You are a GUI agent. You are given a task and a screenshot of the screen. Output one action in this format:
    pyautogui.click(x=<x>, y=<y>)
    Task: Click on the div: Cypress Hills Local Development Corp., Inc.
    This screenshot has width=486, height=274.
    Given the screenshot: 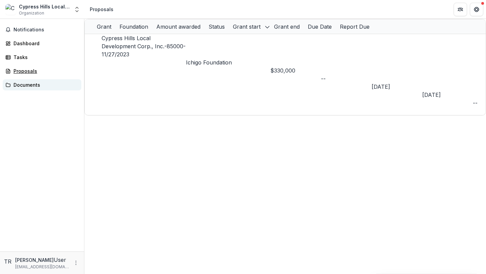 What is the action you would take?
    pyautogui.click(x=44, y=6)
    